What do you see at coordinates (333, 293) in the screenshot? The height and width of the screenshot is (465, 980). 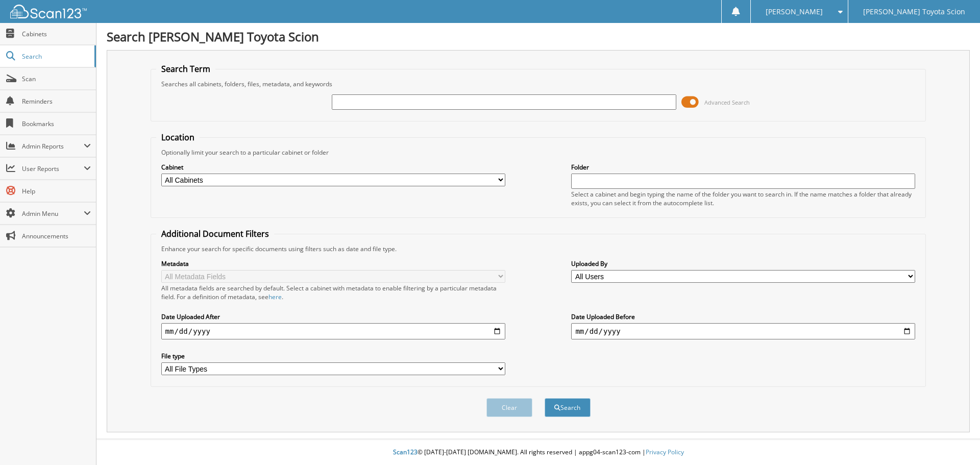 I see `div: All metadata fields are searched by default. Select a cabinet with metadata to enable filtering b...` at bounding box center [333, 293].